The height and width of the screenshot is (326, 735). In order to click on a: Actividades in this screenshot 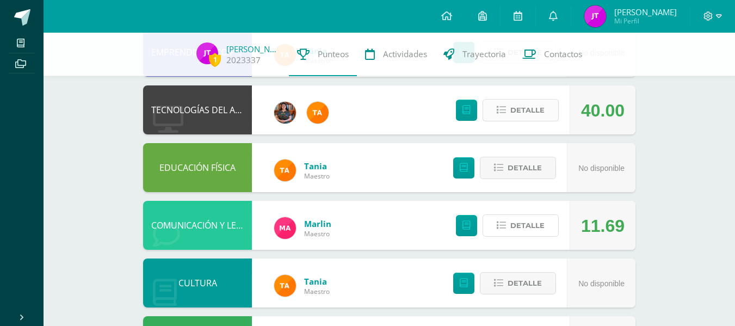, I will do `click(396, 54)`.